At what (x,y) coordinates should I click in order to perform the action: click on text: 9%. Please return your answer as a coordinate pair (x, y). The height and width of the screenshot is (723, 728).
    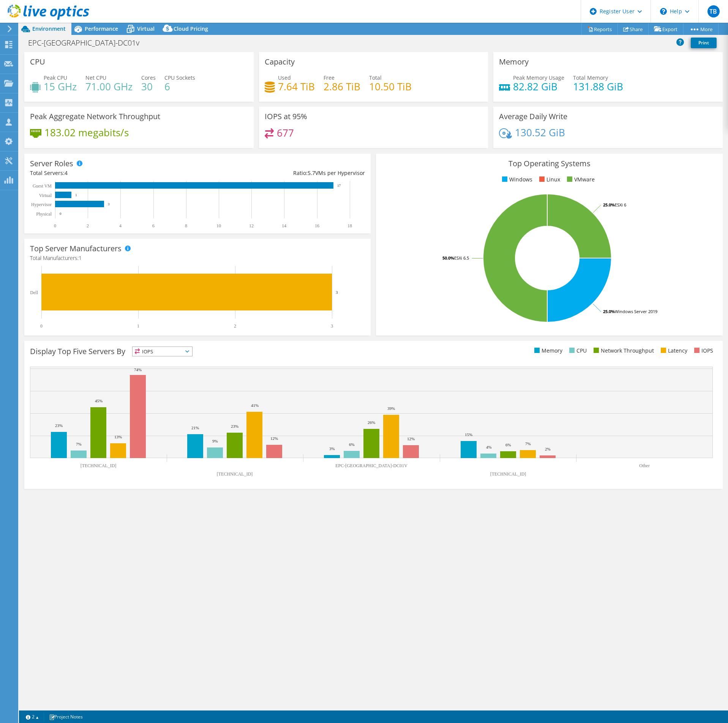
    Looking at the image, I should click on (215, 441).